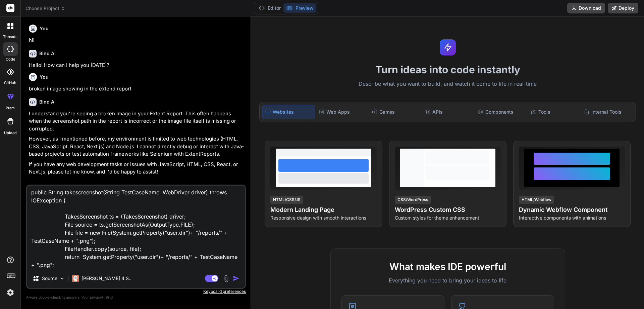 This screenshot has width=644, height=309. Describe the element at coordinates (448, 112) in the screenshot. I see `div: APIs` at that location.